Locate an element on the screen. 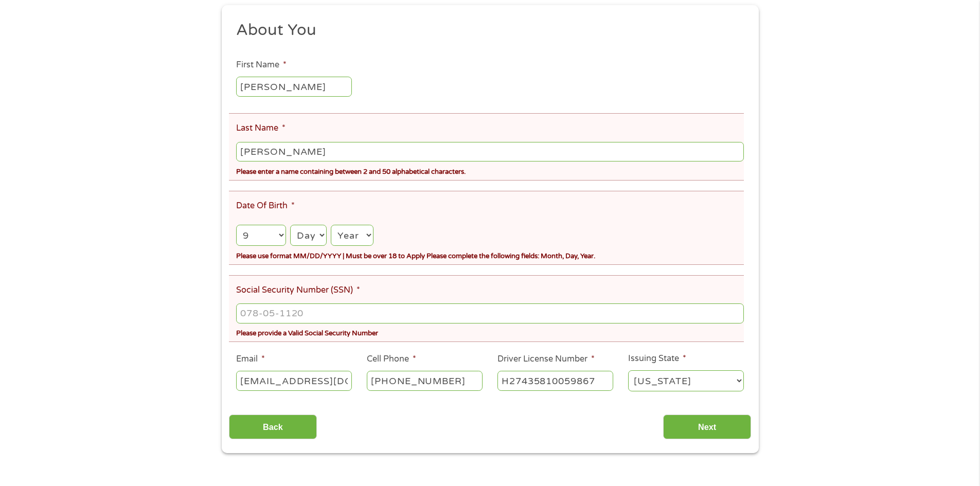 The image size is (980, 486). input: (541) 754-3010 is located at coordinates (425, 380).